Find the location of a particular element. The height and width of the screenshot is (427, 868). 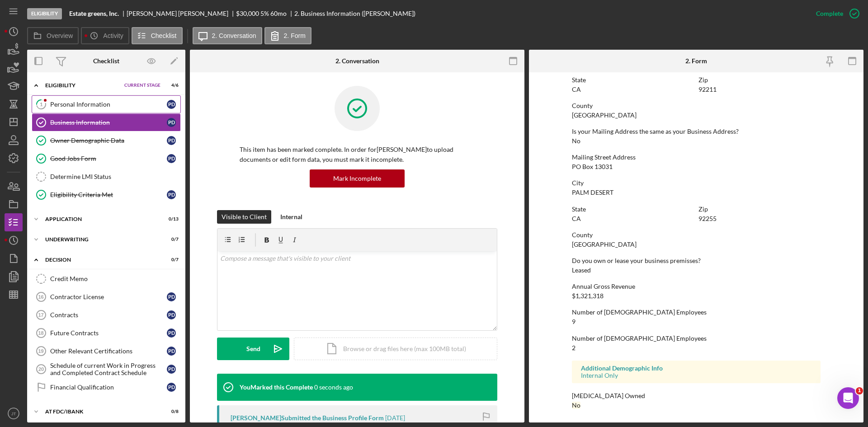

div: Do you own or lease your business premisses? is located at coordinates (696, 261).